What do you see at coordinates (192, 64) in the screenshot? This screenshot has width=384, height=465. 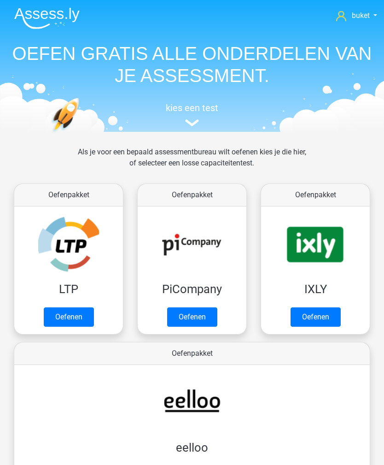 I see `h1: OEFEN GRATIS ALLE ONDERDELEN VAN JE ASSESSMENT.` at bounding box center [192, 64].